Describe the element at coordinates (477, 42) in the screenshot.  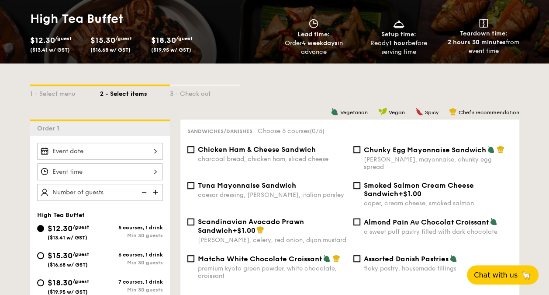
I see `strong: 2 hours 30 minutes` at that location.